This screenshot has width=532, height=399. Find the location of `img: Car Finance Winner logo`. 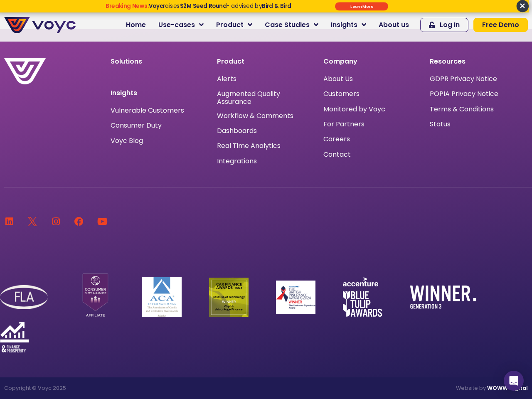

img: Car Finance Winner logo is located at coordinates (229, 297).